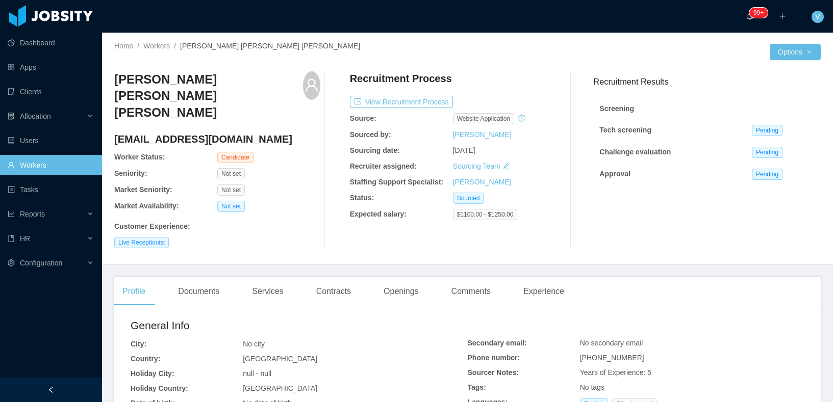 Image resolution: width=833 pixels, height=402 pixels. Describe the element at coordinates (141, 243) in the screenshot. I see `span: Live Receptionist` at that location.